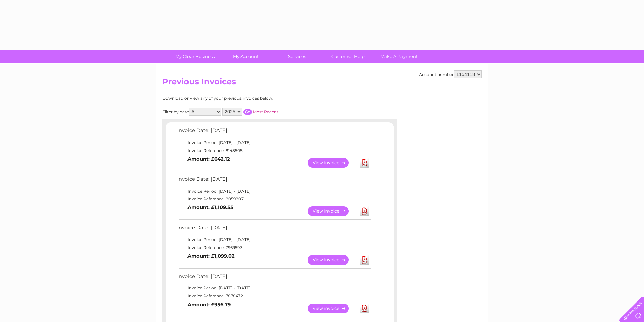 The width and height of the screenshot is (644, 322). I want to click on a: Services, so click(297, 56).